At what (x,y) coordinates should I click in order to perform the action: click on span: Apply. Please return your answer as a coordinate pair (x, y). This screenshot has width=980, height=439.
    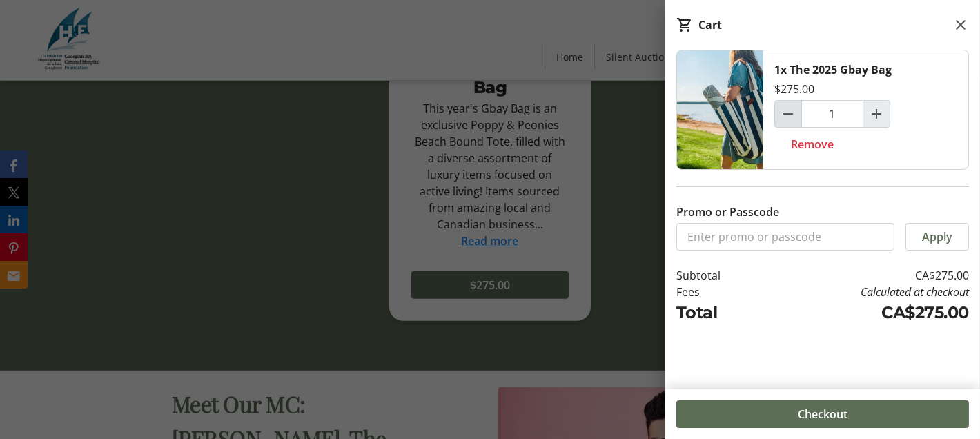
    Looking at the image, I should click on (937, 237).